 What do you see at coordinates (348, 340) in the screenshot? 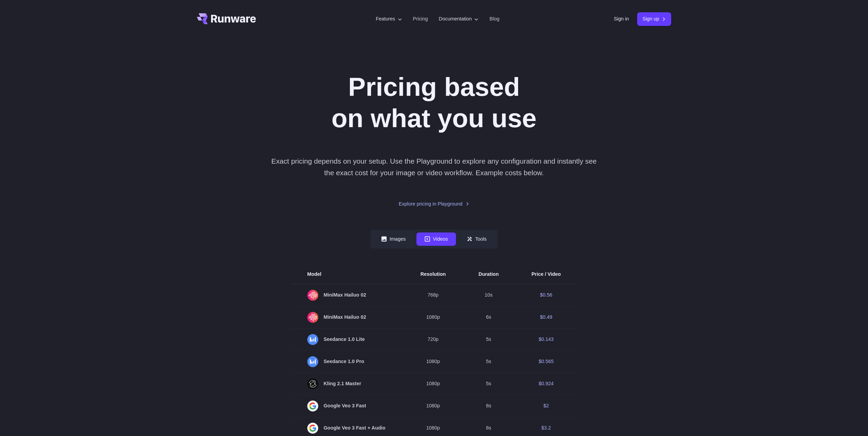
I see `span: Seedance 1.0 Lite` at bounding box center [348, 340].